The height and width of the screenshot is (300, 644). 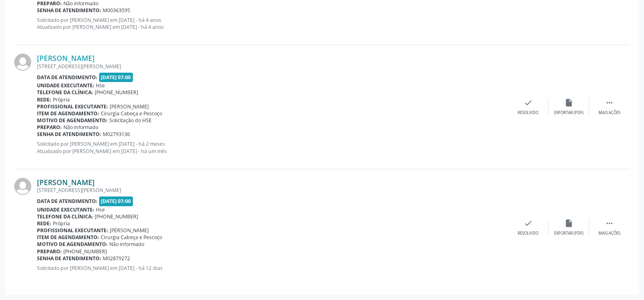 I want to click on span: Solicitação do HSE, so click(x=130, y=120).